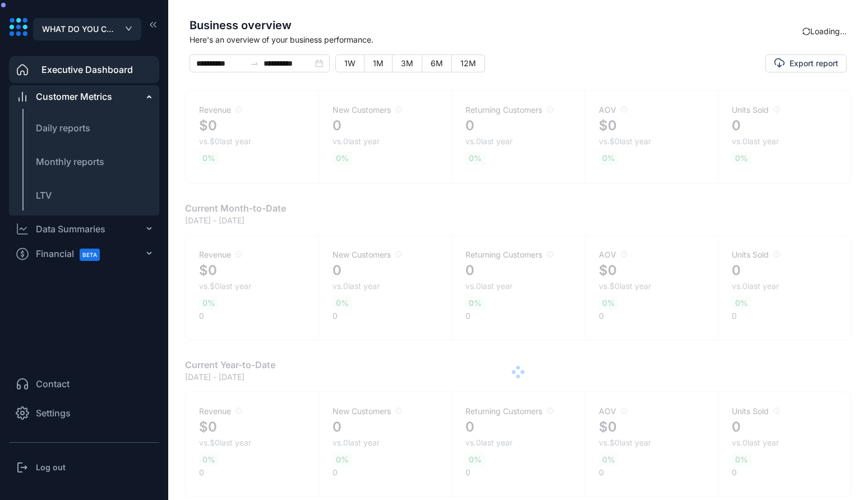 This screenshot has height=500, width=868. What do you see at coordinates (350, 63) in the screenshot?
I see `span: 1W` at bounding box center [350, 63].